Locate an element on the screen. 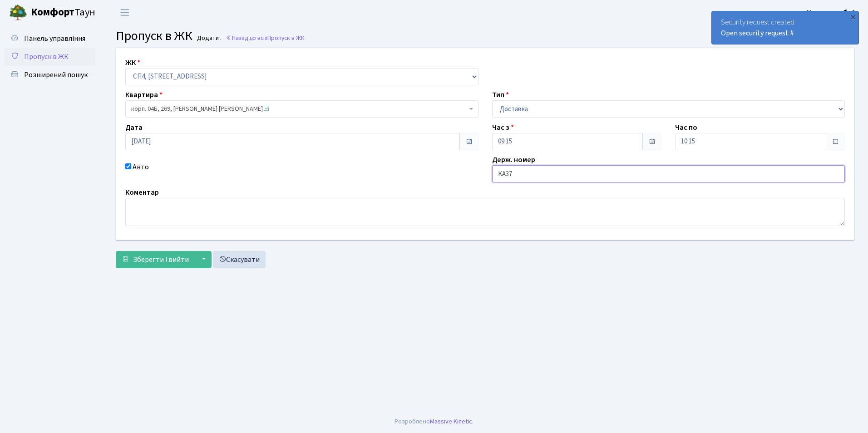  button: Зберегти і вийти is located at coordinates (155, 260).